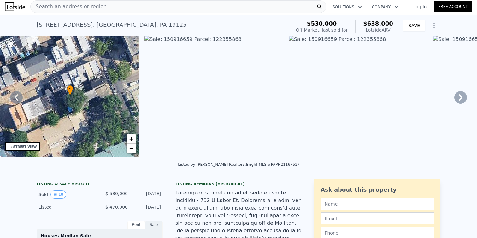 The width and height of the screenshot is (477, 238). Describe the element at coordinates (67, 195) in the screenshot. I see `div: Sold` at that location.